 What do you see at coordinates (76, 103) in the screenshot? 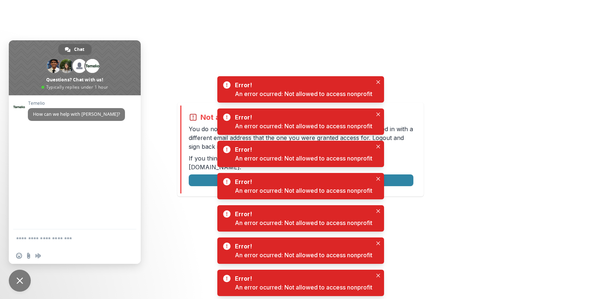
I see `span: Temelio` at bounding box center [76, 103].